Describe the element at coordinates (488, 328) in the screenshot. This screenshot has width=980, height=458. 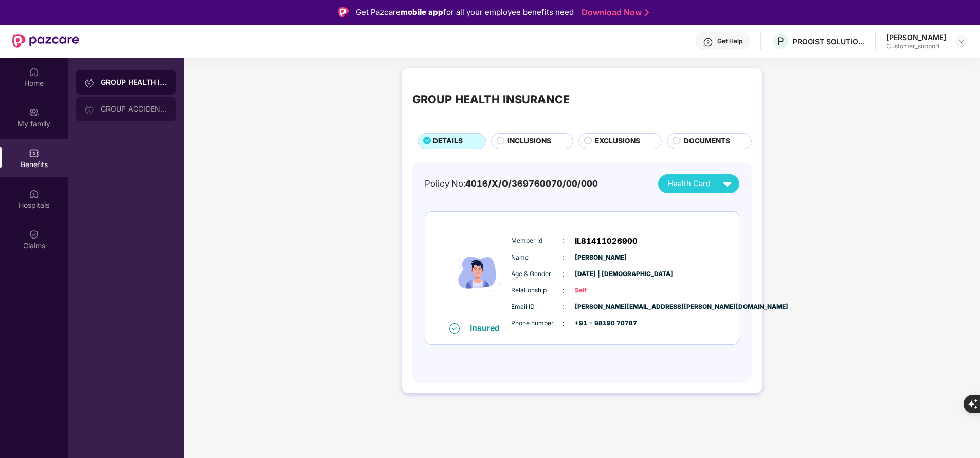
I see `div: Insured` at that location.